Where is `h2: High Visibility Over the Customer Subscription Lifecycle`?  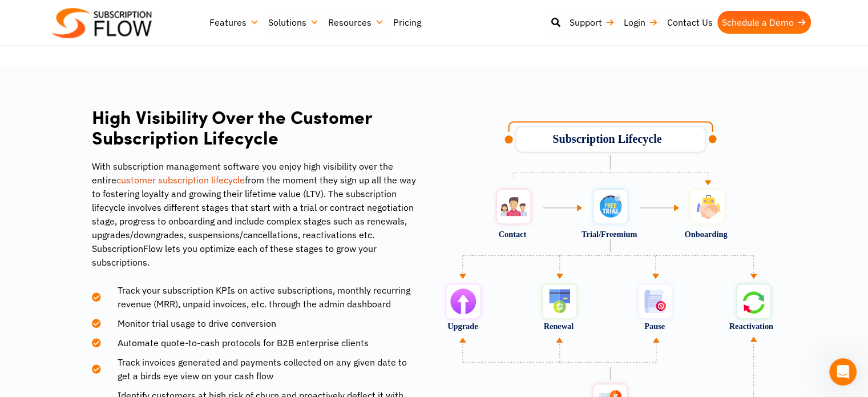 h2: High Visibility Over the Customer Subscription Lifecycle is located at coordinates (256, 128).